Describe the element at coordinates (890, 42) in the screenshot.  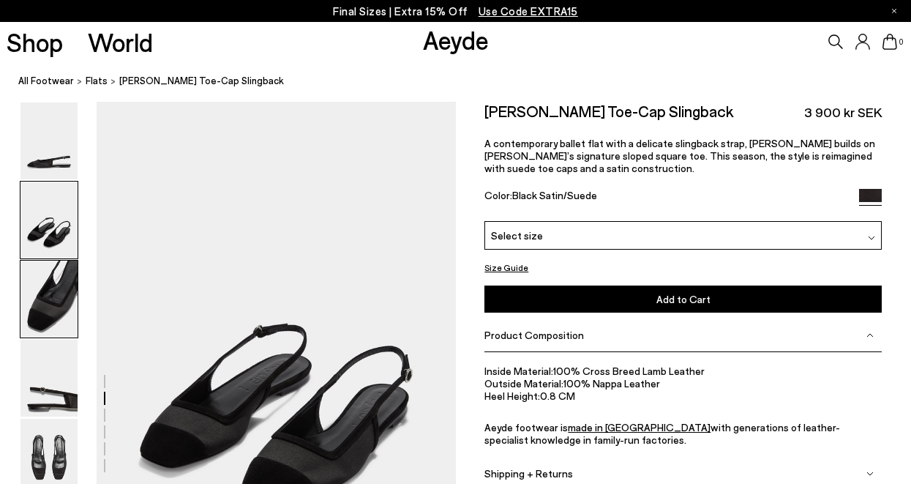
I see `a: 0` at that location.